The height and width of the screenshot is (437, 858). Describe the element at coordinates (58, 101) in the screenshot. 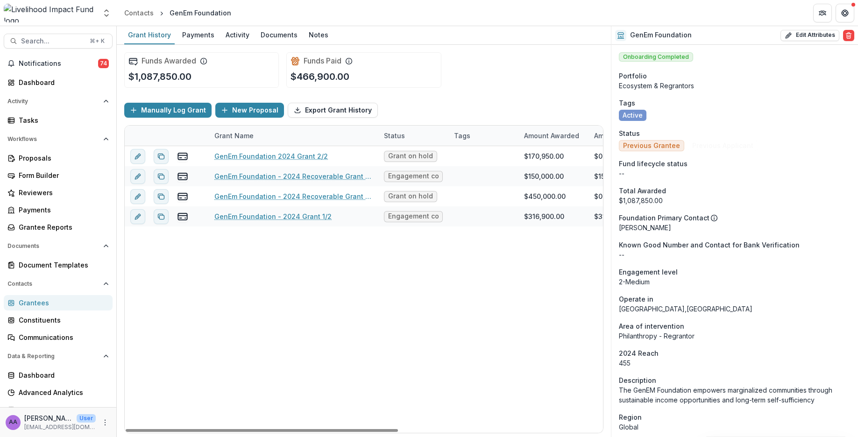

I see `button: Open Activity` at that location.